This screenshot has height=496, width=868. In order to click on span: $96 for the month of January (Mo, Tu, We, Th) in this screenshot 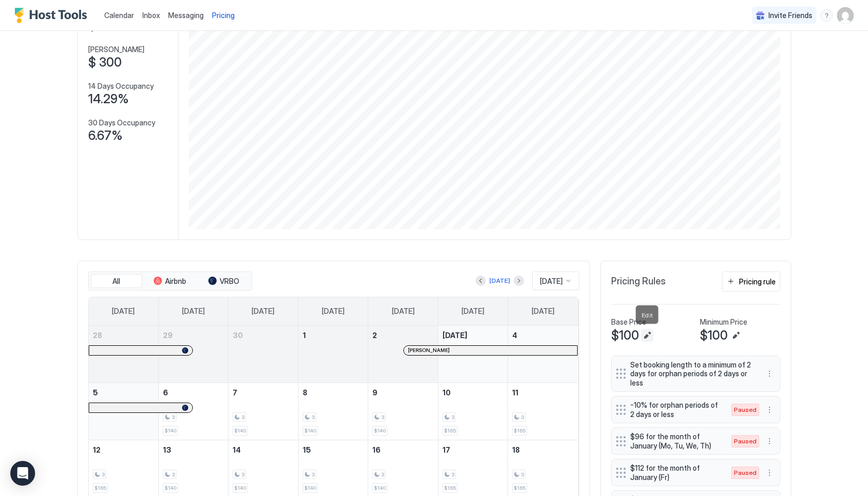, I will do `click(676, 441)`.